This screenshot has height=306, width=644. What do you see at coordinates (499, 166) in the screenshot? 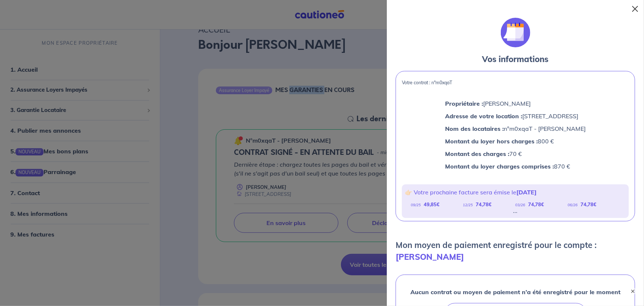
I see `strong: Montant du loyer charges comprises :` at bounding box center [499, 166].